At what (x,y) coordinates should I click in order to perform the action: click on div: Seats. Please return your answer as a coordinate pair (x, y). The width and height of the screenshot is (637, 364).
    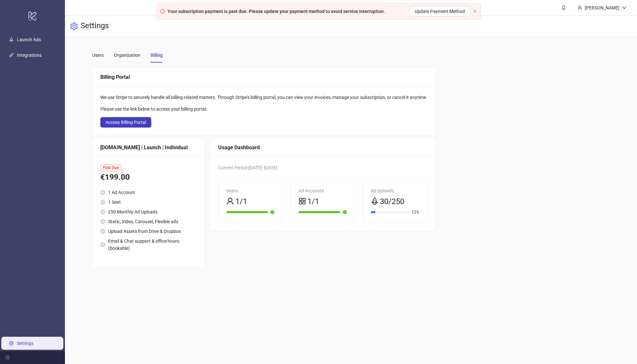
    Looking at the image, I should click on (250, 191).